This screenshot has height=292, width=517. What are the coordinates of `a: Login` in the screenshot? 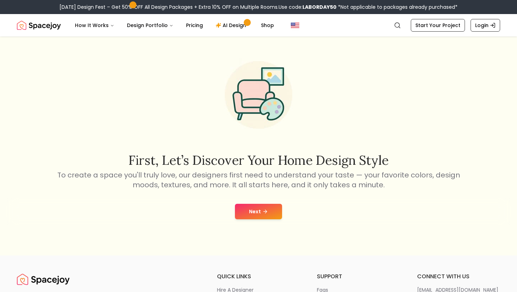 It's located at (485, 25).